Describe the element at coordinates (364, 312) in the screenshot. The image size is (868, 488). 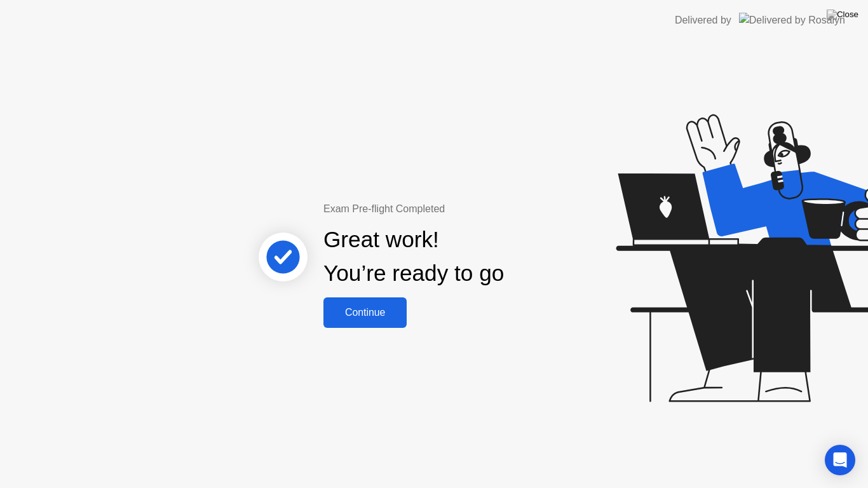
I see `div: Continue` at that location.